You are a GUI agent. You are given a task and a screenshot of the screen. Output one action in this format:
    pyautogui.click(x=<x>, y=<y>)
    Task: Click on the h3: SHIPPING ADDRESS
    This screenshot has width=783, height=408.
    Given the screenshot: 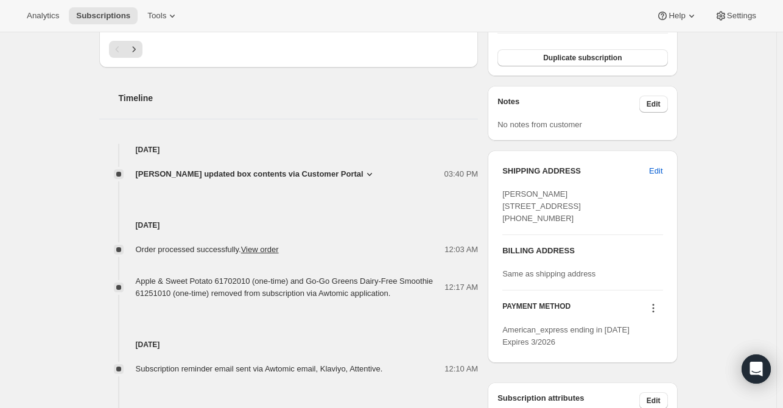 What is the action you would take?
    pyautogui.click(x=575, y=171)
    